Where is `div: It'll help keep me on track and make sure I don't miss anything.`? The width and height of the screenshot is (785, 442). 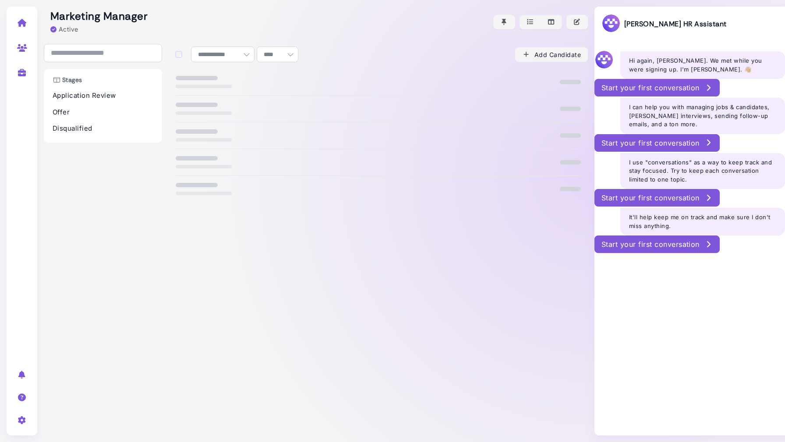
div: It'll help keep me on track and make sure I don't miss anything. is located at coordinates (703, 221).